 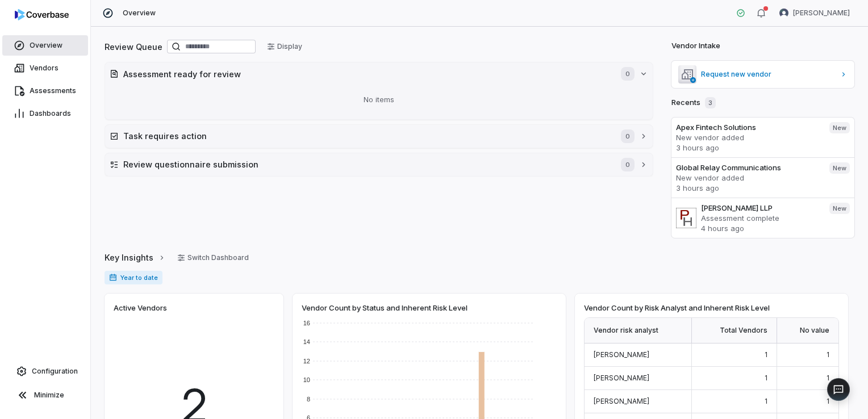 What do you see at coordinates (306, 380) in the screenshot?
I see `text: 10` at bounding box center [306, 380].